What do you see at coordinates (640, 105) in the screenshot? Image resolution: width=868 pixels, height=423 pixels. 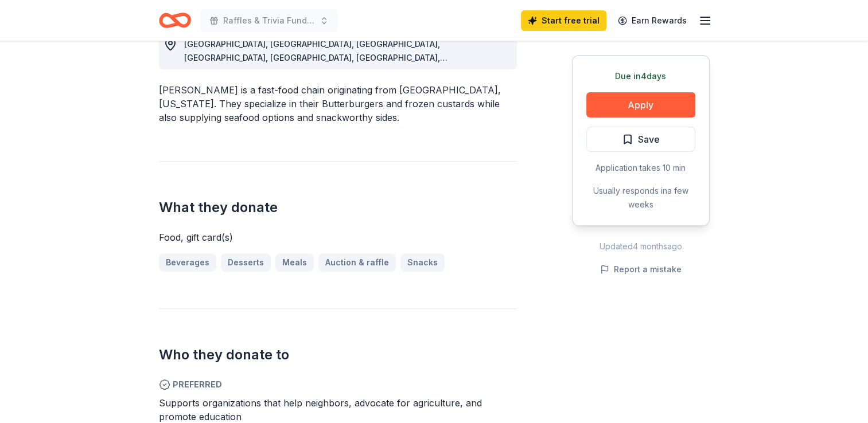 I see `button: Apply` at bounding box center [640, 105].